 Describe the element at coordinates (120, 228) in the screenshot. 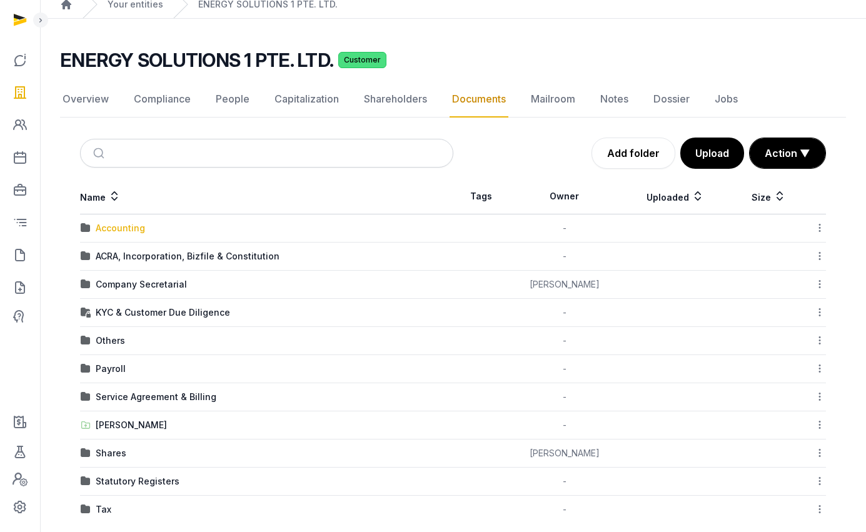

I see `div: Accounting` at that location.